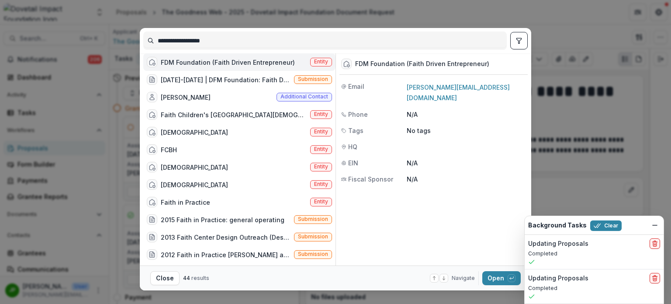 This screenshot has width=671, height=304. I want to click on div: Faith in Practice, so click(185, 202).